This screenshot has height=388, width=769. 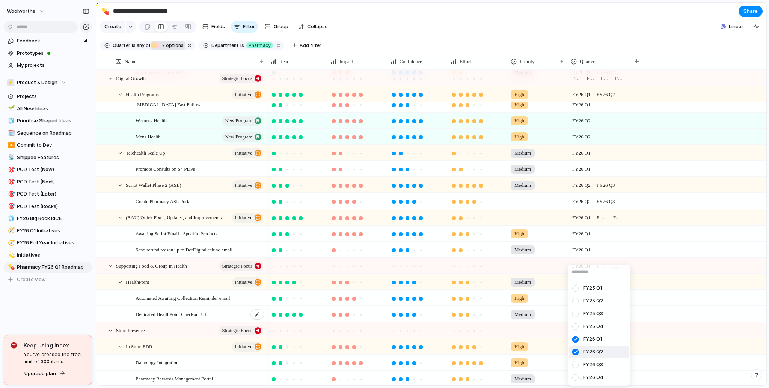 What do you see at coordinates (593, 378) in the screenshot?
I see `span: FY26 Q4` at bounding box center [593, 378].